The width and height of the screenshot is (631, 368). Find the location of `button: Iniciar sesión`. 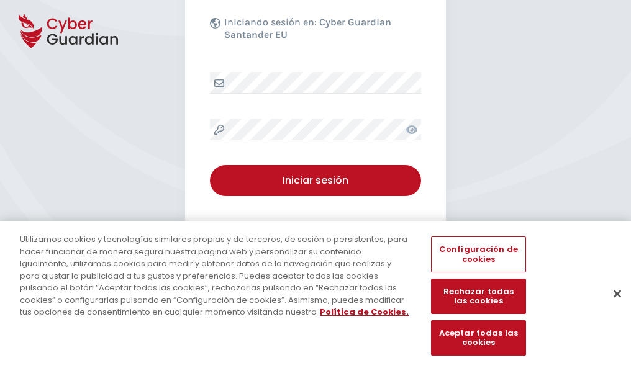

button: Iniciar sesión is located at coordinates (316, 181).